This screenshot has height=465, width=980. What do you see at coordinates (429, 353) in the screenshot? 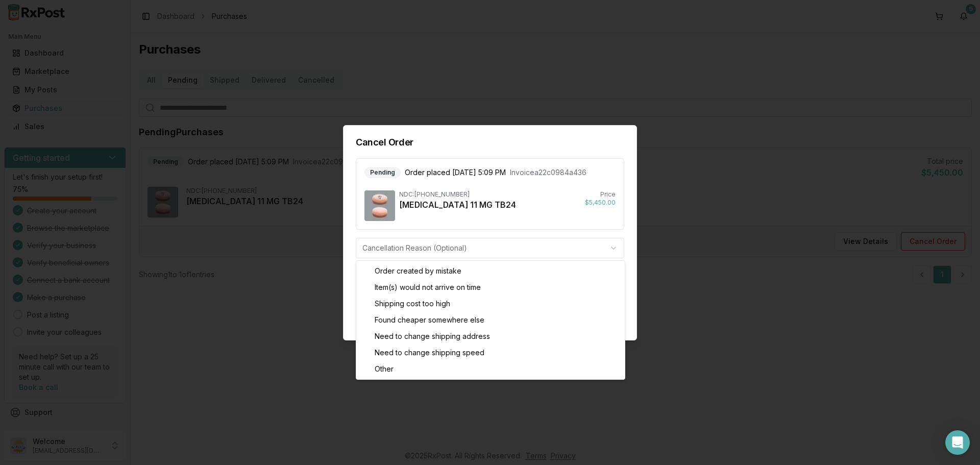
I see `span: Need to change shipping speed` at bounding box center [429, 353].